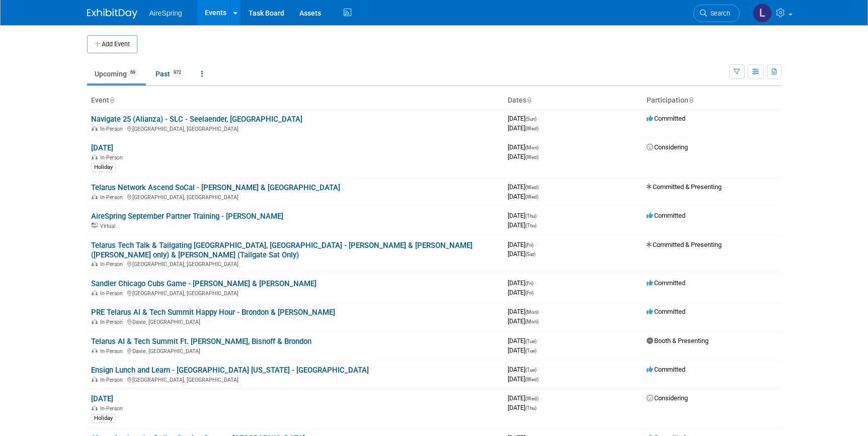 The image size is (868, 436). I want to click on span: Booth & Presenting, so click(677, 340).